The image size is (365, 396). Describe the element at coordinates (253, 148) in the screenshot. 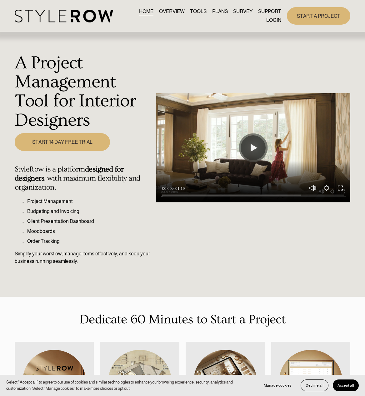

I see `button: Play` at that location.